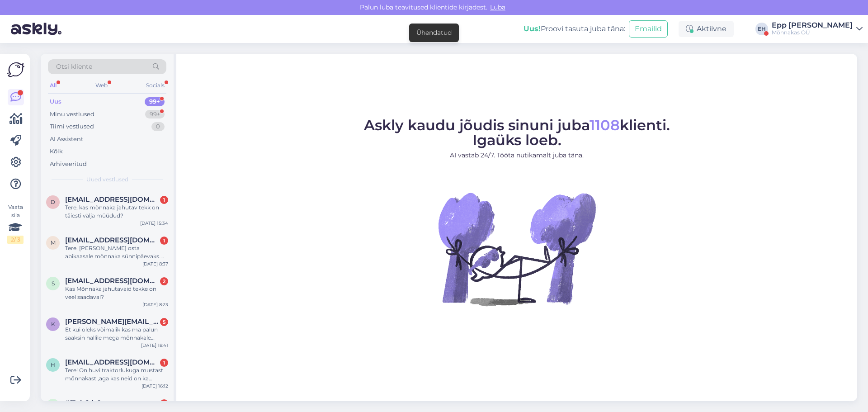 Image resolution: width=868 pixels, height=412 pixels. What do you see at coordinates (53, 324) in the screenshot?
I see `span: k` at bounding box center [53, 324].